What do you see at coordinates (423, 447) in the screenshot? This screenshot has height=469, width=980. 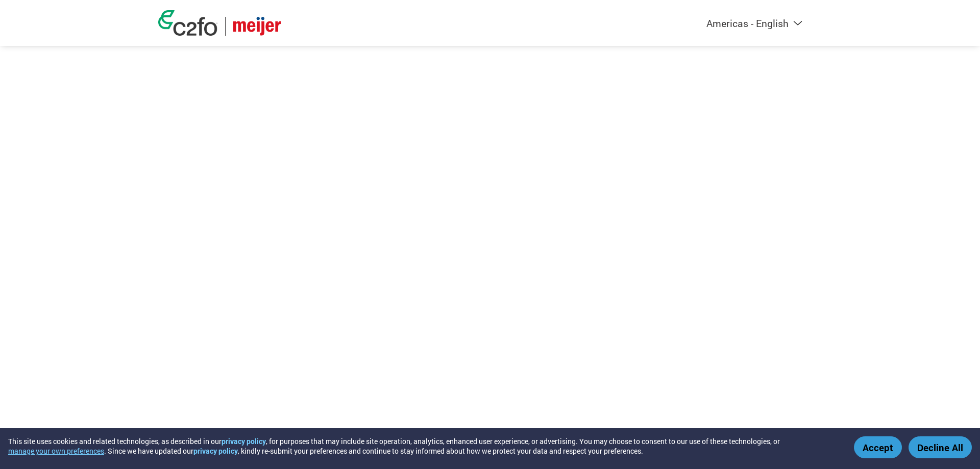 I see `div: This site uses cookies and related technologies, as described in our , for purposes that may incl...` at bounding box center [423, 447].